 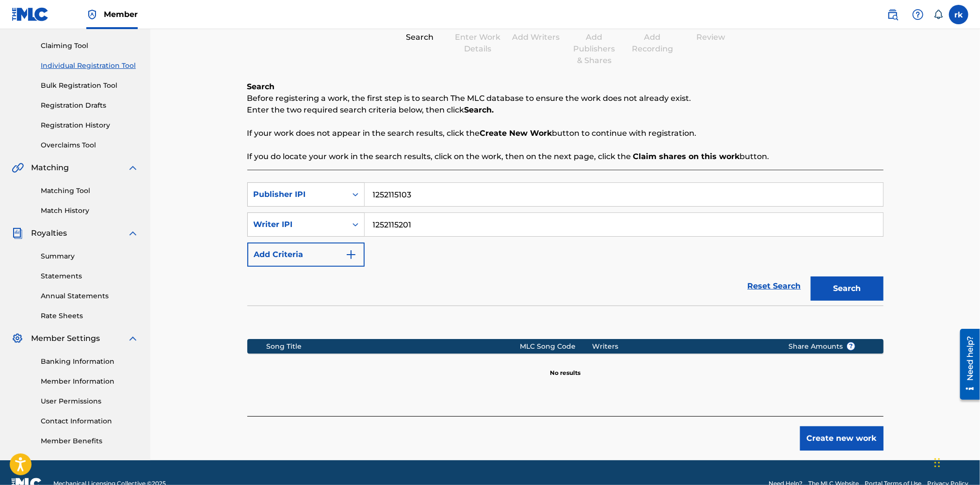 I want to click on a: Statements, so click(x=89, y=276).